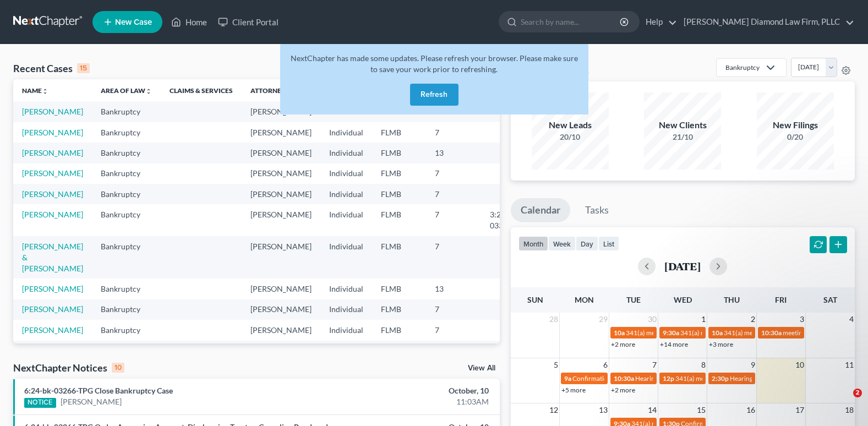 The image size is (868, 426). What do you see at coordinates (554, 410) in the screenshot?
I see `span: 12` at bounding box center [554, 410].